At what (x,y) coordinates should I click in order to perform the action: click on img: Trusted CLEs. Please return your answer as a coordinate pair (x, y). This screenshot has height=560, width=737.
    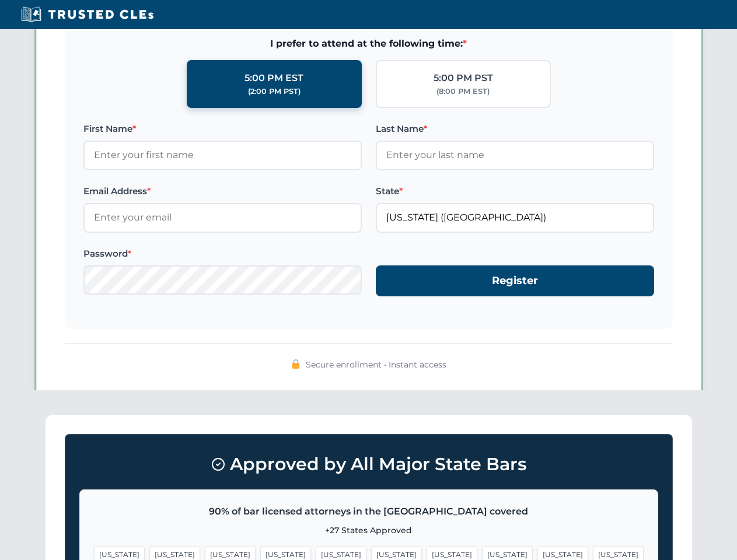
    Looking at the image, I should click on (87, 14).